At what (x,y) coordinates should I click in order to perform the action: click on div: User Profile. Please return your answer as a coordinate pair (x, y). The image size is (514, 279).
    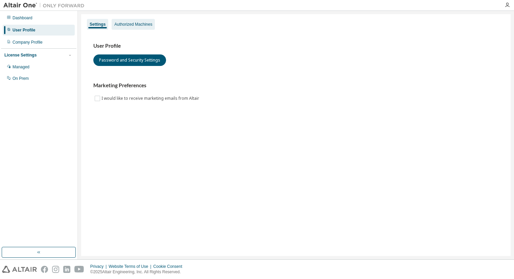
    Looking at the image, I should click on (24, 30).